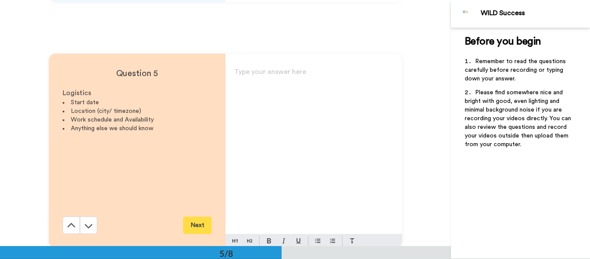 The height and width of the screenshot is (259, 590). Describe the element at coordinates (352, 240) in the screenshot. I see `img: clear-format.svg` at that location.